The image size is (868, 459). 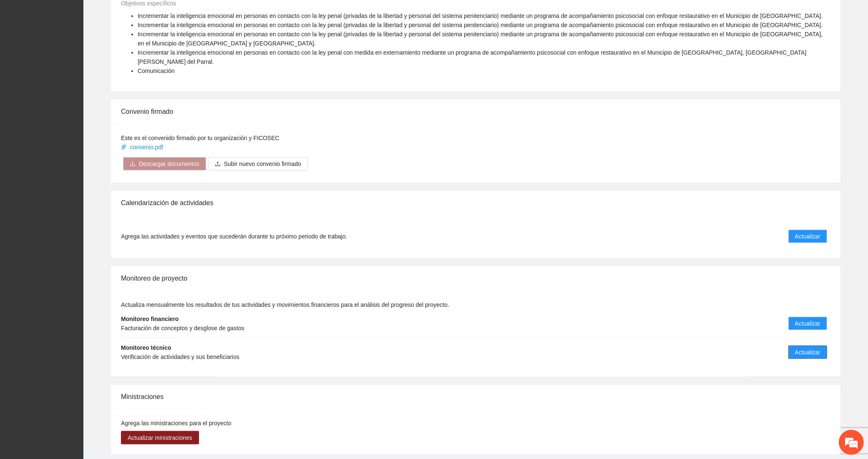 What do you see at coordinates (476, 203) in the screenshot?
I see `div: Calendarización de actividades` at bounding box center [476, 203].